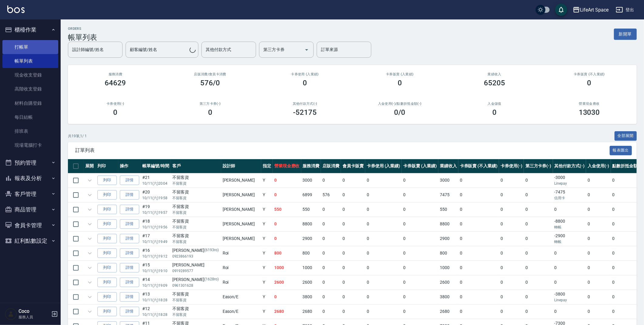 This screenshot has width=644, height=325. What do you see at coordinates (311, 282) in the screenshot?
I see `td: 2600` at bounding box center [311, 282].